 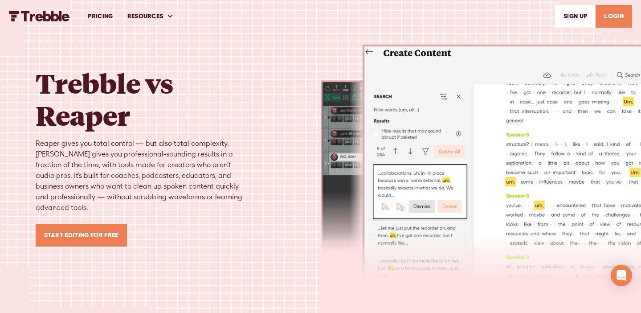 What do you see at coordinates (39, 16) in the screenshot?
I see `a: home` at bounding box center [39, 16].